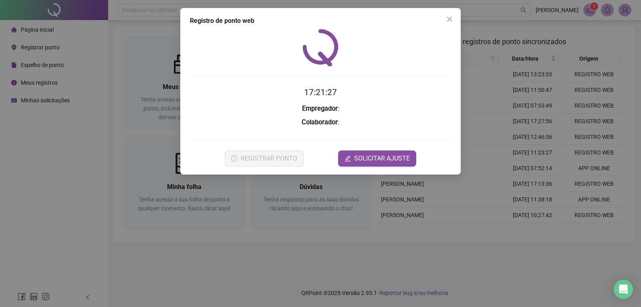 The image size is (641, 307). What do you see at coordinates (320, 108) in the screenshot?
I see `strong: Empregador` at bounding box center [320, 108].